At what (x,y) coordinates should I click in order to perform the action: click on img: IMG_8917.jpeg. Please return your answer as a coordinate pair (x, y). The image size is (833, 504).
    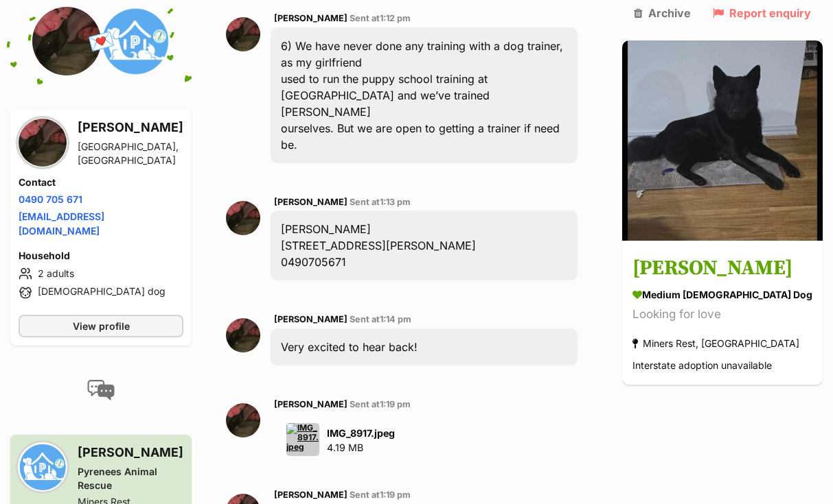
    Looking at the image, I should click on (303, 439).